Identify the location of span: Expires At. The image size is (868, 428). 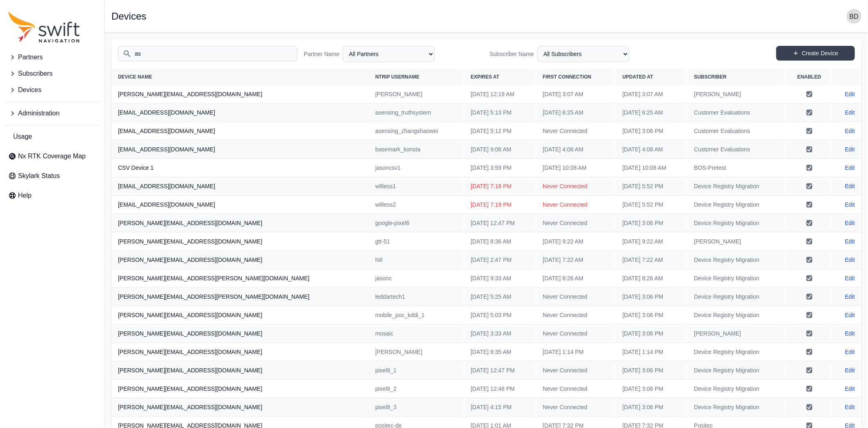
(485, 77).